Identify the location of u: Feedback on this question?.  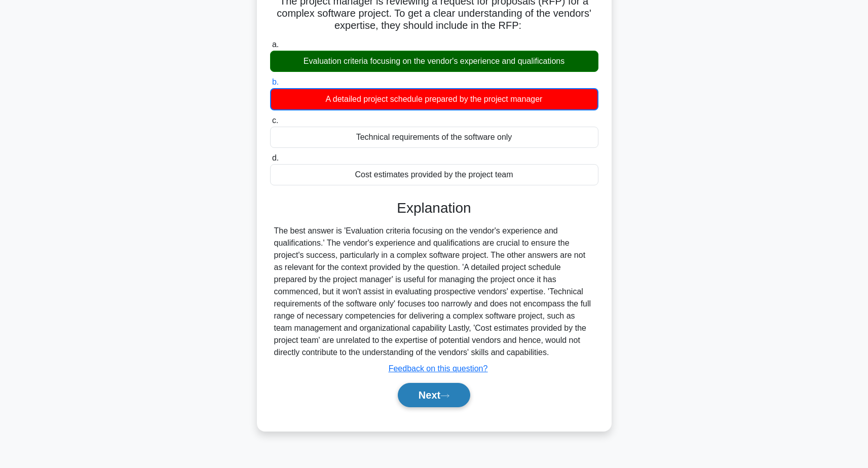
(438, 369).